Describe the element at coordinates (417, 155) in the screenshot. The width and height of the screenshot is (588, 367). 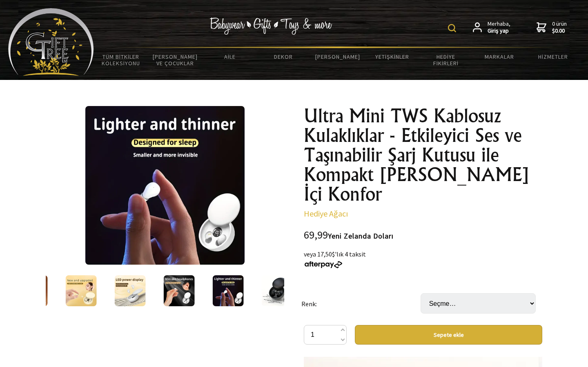
I see `font: Ultra Mini TWS Kablosuz Kulaklıklar - Etkileyici Ses ve Taşınabilir Şarj Kutusu ile Kompakt [PERS...` at that location.